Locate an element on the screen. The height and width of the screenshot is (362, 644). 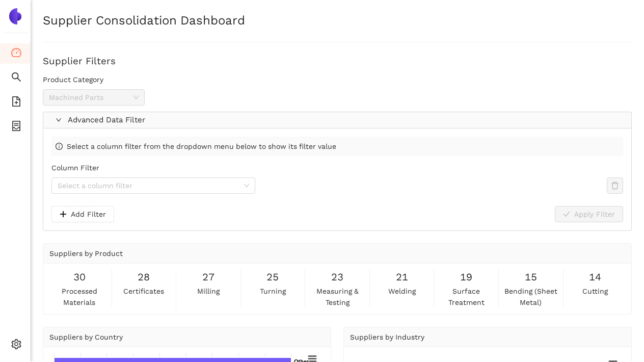
span: file-add is located at coordinates (16, 103).